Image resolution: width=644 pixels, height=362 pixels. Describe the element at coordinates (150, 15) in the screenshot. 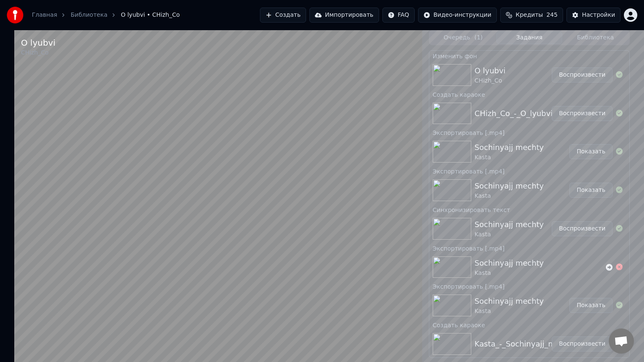

I see `span: O lyubvi • CHizh_Co` at that location.